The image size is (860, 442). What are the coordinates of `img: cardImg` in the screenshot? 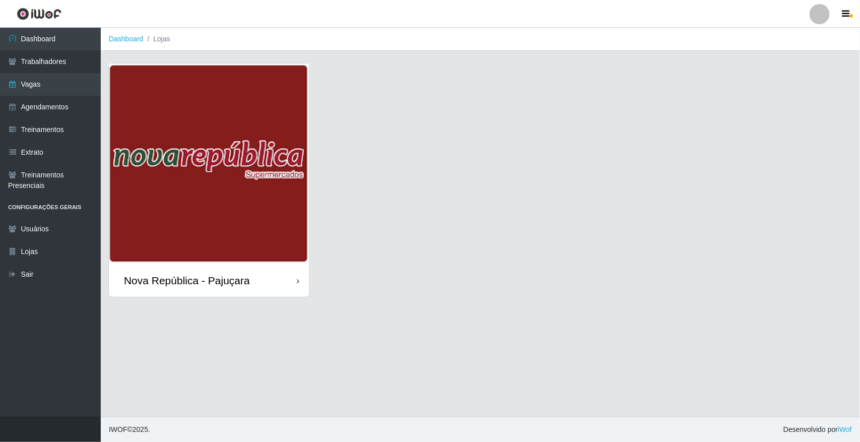 It's located at (209, 164).